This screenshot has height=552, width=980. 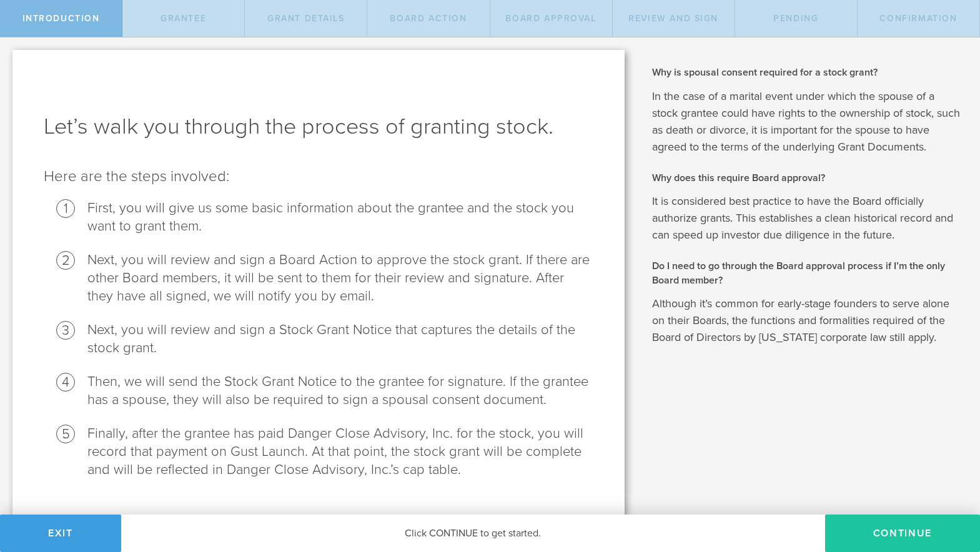 What do you see at coordinates (340, 278) in the screenshot?
I see `li: Next, you will review and sign a Board Action to approve the stock grant. If there are other Boar...` at bounding box center [340, 278].